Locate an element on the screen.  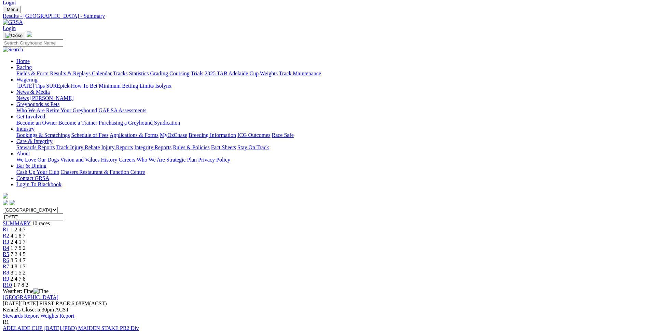
a: Isolynx is located at coordinates (163, 85).